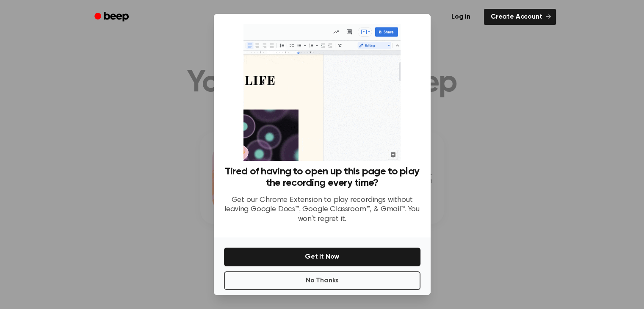 This screenshot has width=644, height=309. Describe the element at coordinates (461, 17) in the screenshot. I see `a: Log in` at that location.